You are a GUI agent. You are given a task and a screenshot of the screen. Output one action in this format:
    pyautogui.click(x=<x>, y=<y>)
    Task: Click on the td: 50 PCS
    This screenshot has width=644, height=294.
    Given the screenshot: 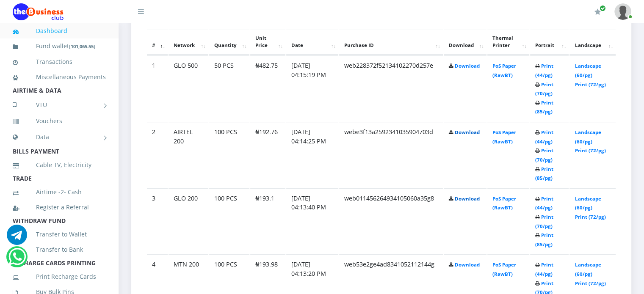 What is the action you would take?
    pyautogui.click(x=229, y=88)
    